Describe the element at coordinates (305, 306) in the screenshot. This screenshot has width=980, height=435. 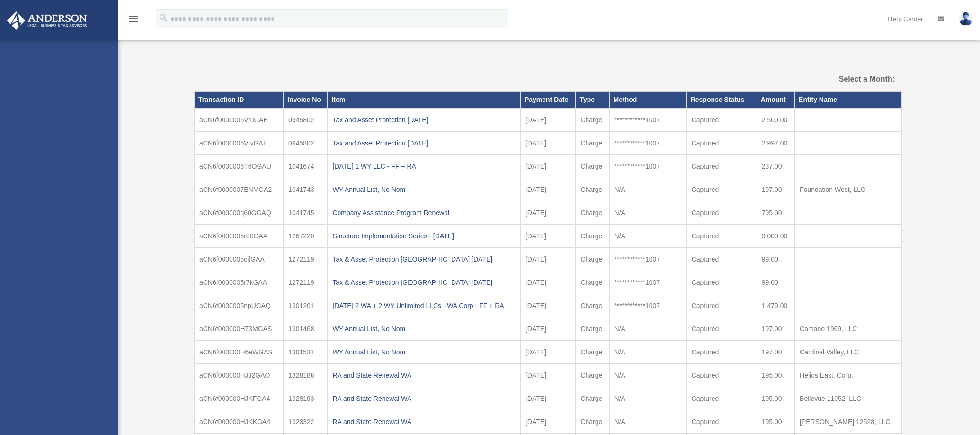
I see `td: 1301201` at that location.